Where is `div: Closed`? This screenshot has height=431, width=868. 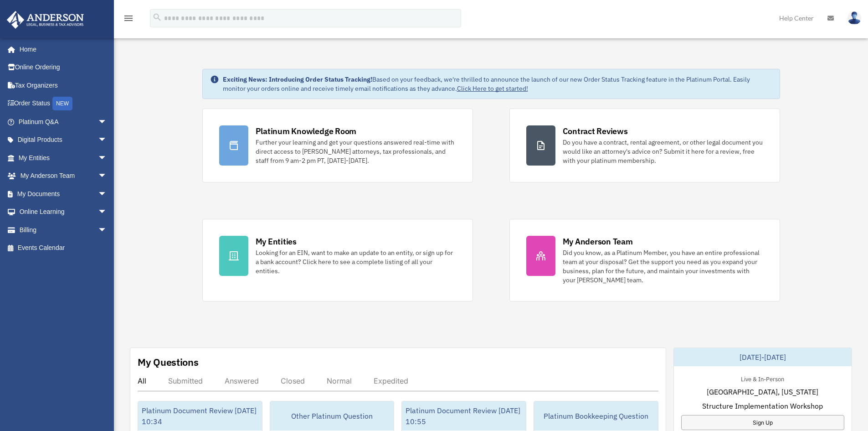 div: Closed is located at coordinates (293, 381).